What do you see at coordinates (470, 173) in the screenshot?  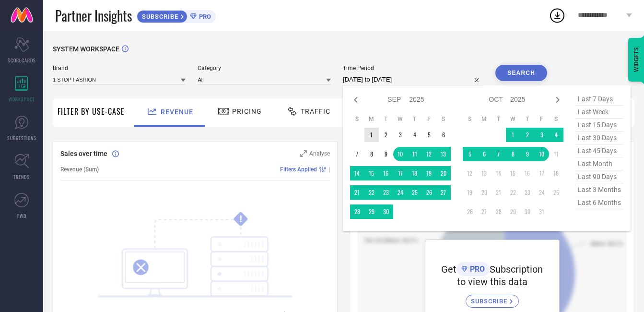 I see `td: Sun Oct 12 2025` at bounding box center [470, 173].